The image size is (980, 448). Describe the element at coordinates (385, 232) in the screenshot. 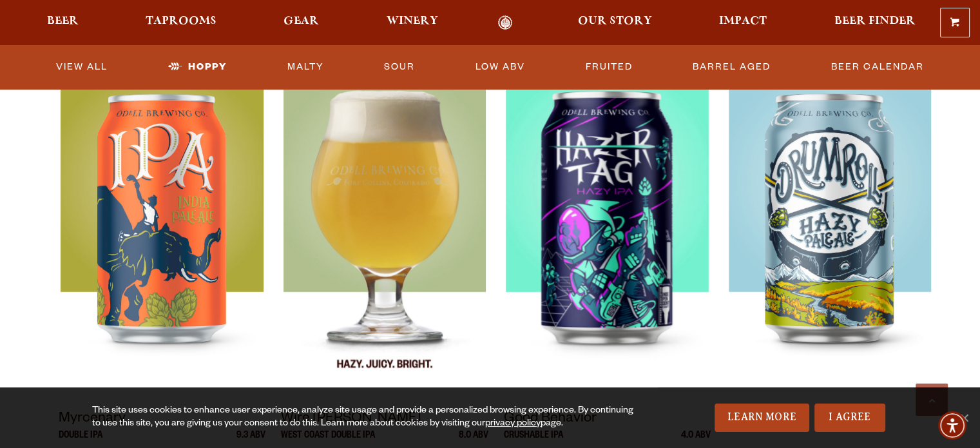

I see `img: Mountain Standard` at that location.